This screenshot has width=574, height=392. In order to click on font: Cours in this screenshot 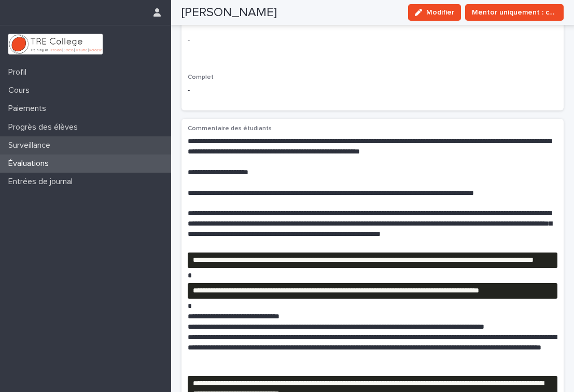, I will do `click(19, 91)`.